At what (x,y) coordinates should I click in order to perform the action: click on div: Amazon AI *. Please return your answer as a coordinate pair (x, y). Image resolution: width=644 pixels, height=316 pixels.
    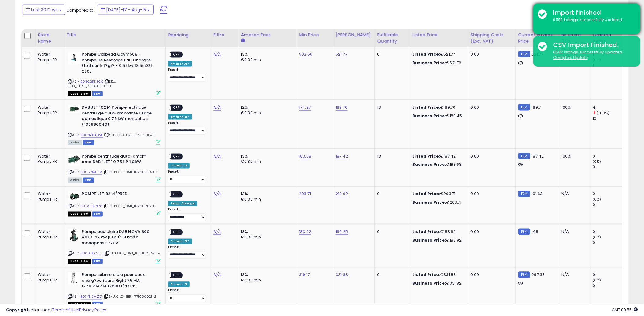
    Looking at the image, I should click on (180, 64).